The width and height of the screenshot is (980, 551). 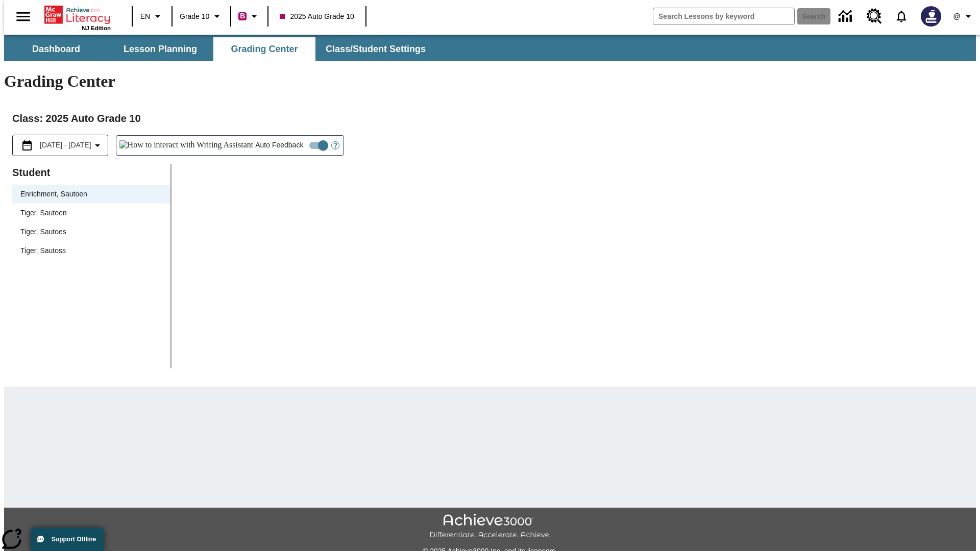 I want to click on a: Home, so click(x=78, y=15).